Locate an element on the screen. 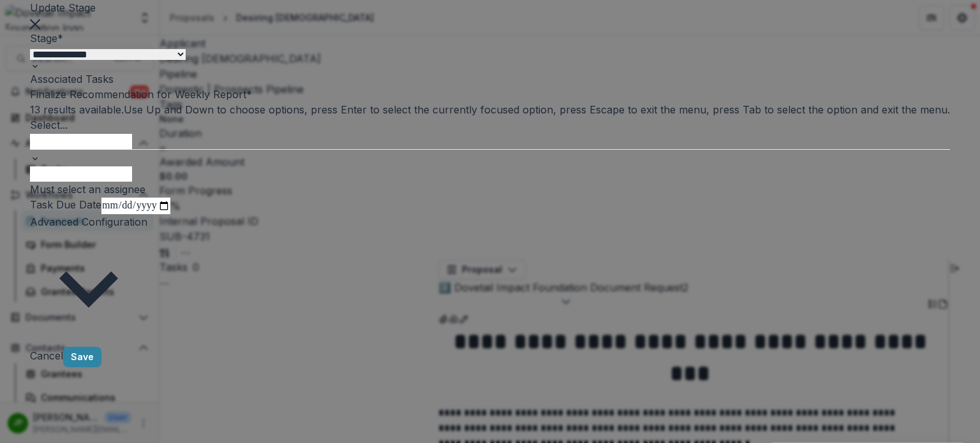 The width and height of the screenshot is (980, 443). label: Associated Tasks is located at coordinates (71, 79).